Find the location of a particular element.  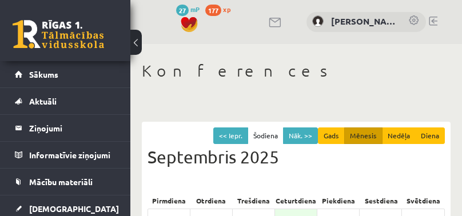

span: Mācību materiāli is located at coordinates (61, 182).